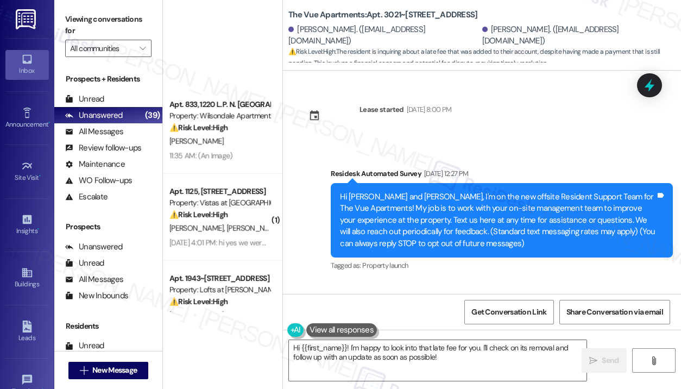 The width and height of the screenshot is (681, 389). What do you see at coordinates (382, 109) in the screenshot?
I see `div: Lease started` at bounding box center [382, 109].